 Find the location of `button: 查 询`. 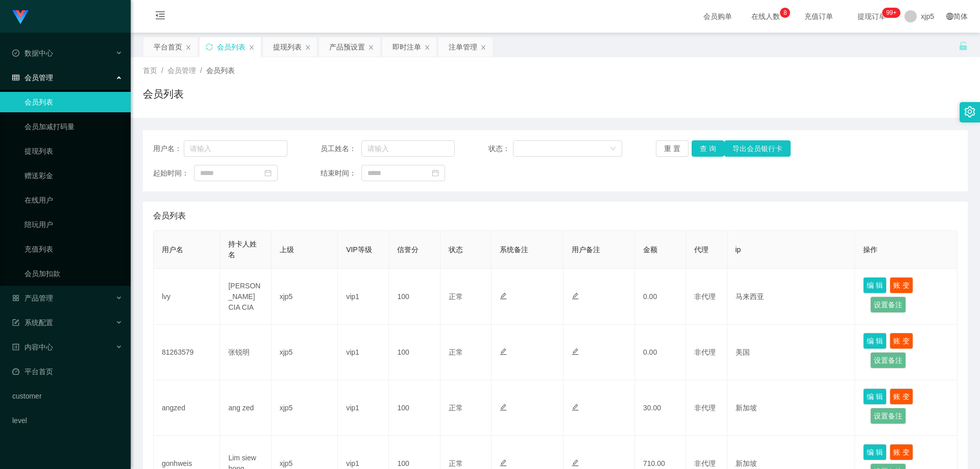

button: 查 询 is located at coordinates (708, 149).